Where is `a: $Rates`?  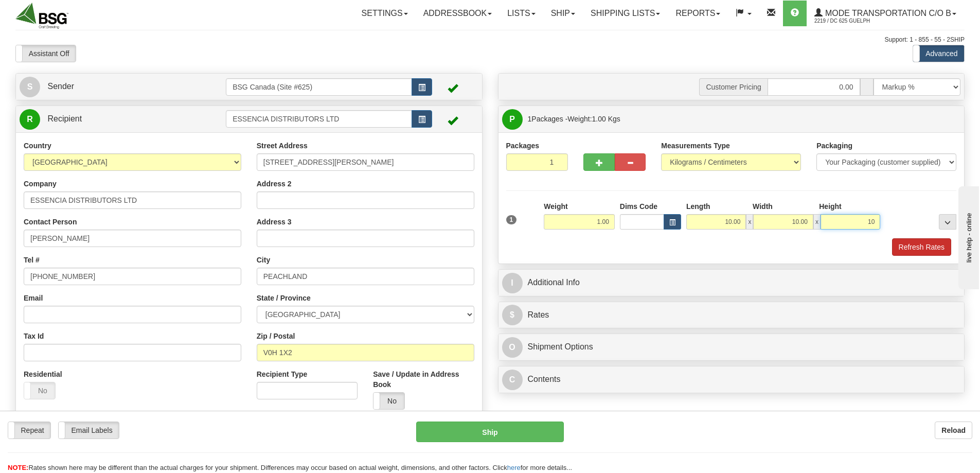 a: $Rates is located at coordinates (731, 315).